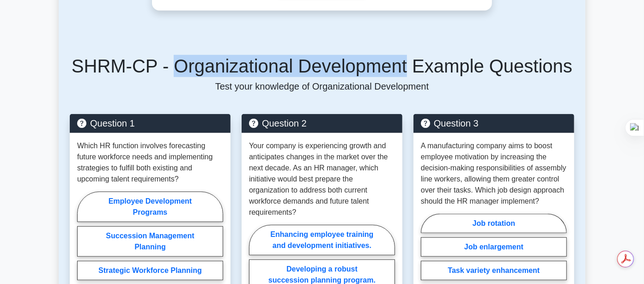 The width and height of the screenshot is (644, 284). I want to click on label: Succession Management Planning, so click(150, 242).